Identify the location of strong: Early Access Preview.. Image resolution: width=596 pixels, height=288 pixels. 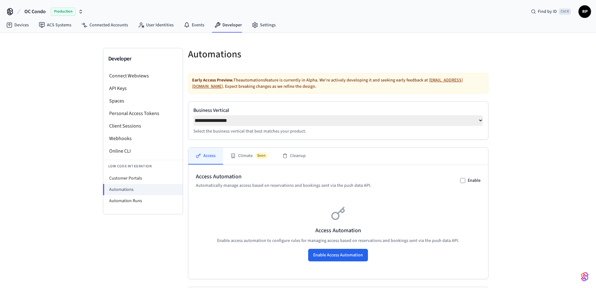
(213, 80).